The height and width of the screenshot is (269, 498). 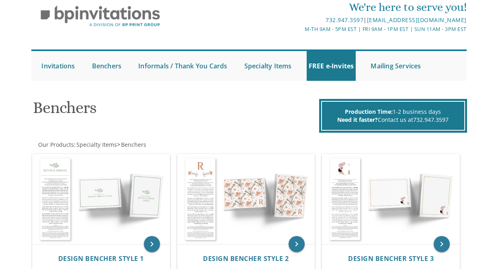 What do you see at coordinates (246, 259) in the screenshot?
I see `a: Design Bencher Style 2` at bounding box center [246, 259].